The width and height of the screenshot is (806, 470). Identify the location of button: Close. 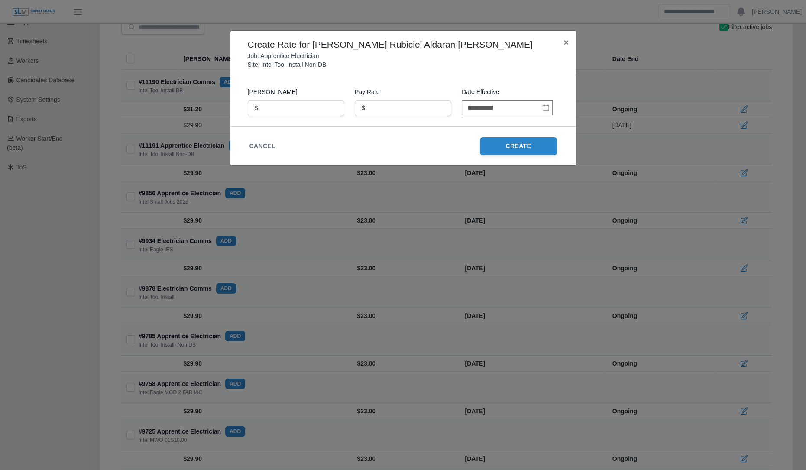
(566, 42).